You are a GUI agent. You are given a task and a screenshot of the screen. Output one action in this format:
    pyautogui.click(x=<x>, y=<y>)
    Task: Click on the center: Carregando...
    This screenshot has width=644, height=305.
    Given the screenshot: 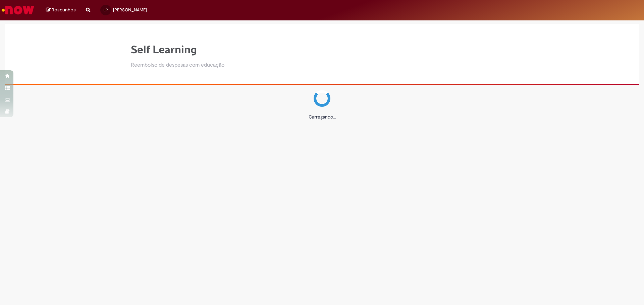 What is the action you would take?
    pyautogui.click(x=322, y=117)
    